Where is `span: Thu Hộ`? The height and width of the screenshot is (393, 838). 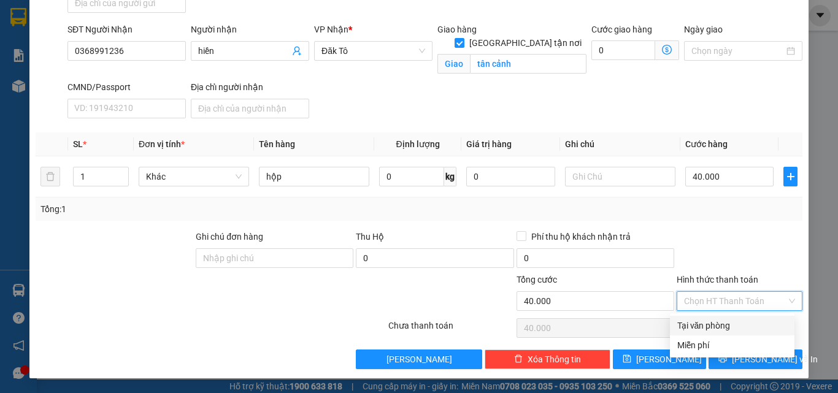
span: Thu Hộ is located at coordinates (370, 237).